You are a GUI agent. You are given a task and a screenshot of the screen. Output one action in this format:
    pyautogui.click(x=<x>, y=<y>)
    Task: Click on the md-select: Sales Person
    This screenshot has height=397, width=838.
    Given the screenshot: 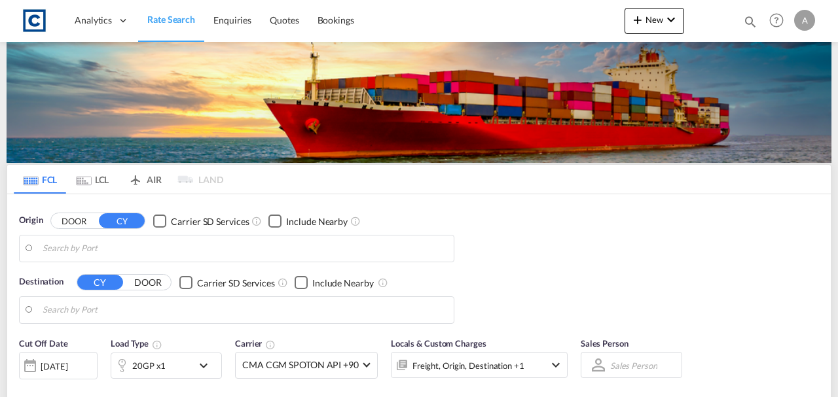 What is the action you would take?
    pyautogui.click(x=634, y=365)
    